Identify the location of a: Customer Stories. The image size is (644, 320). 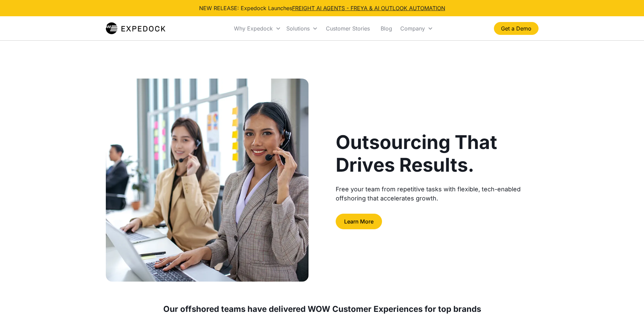
(348, 28).